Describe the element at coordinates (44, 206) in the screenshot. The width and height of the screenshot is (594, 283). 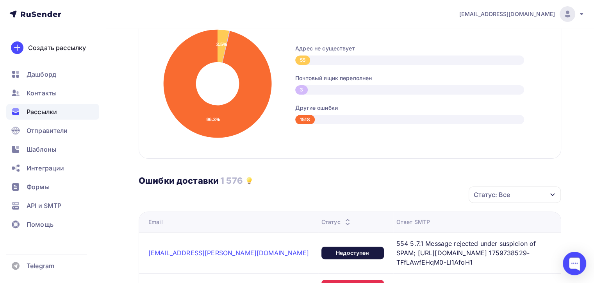
I see `span: API и SMTP` at that location.